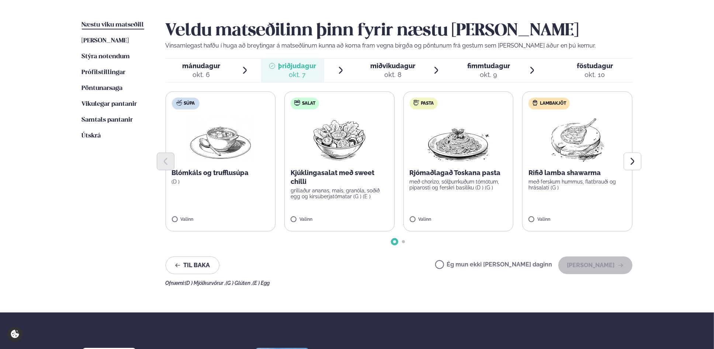 This screenshot has width=714, height=349. What do you see at coordinates (106, 57) in the screenshot?
I see `a: Stýra notendum` at bounding box center [106, 57].